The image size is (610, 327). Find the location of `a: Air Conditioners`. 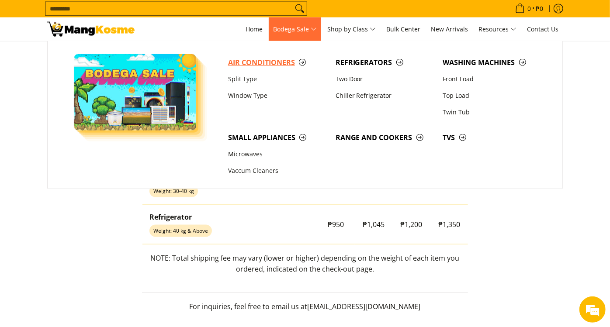

a: Air Conditioners is located at coordinates (277, 62).